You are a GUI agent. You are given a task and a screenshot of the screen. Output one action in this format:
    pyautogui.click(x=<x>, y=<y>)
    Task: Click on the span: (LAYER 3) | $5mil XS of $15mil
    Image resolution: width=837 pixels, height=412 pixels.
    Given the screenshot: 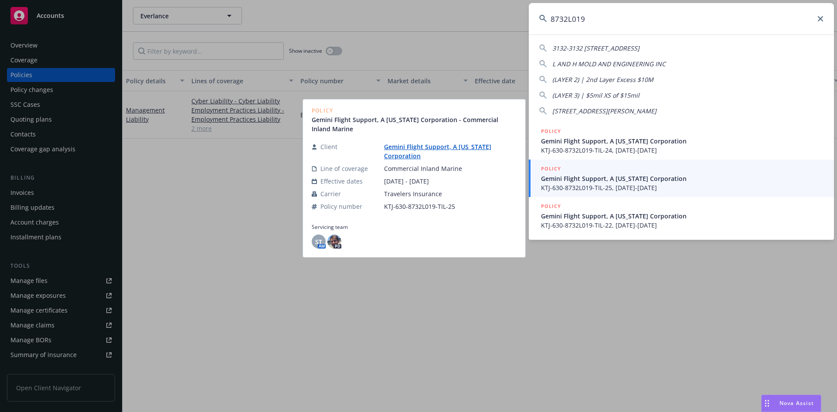 What is the action you would take?
    pyautogui.click(x=596, y=95)
    